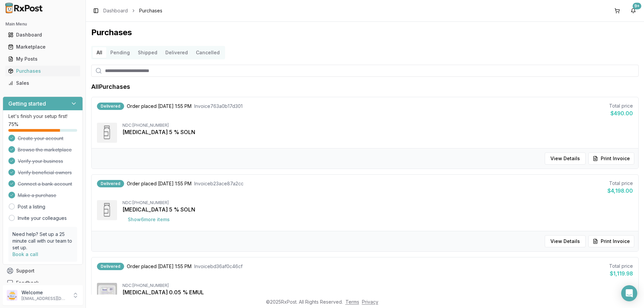 This screenshot has height=308, width=644. What do you see at coordinates (111, 87) in the screenshot?
I see `h1: All Purchases` at bounding box center [111, 87].